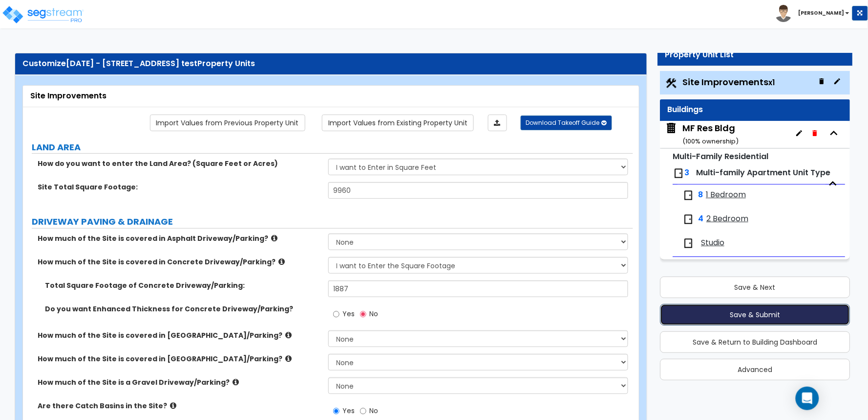 Image resolution: width=868 pixels, height=420 pixels. What do you see at coordinates (713, 243) in the screenshot?
I see `span: Studio` at bounding box center [713, 243].